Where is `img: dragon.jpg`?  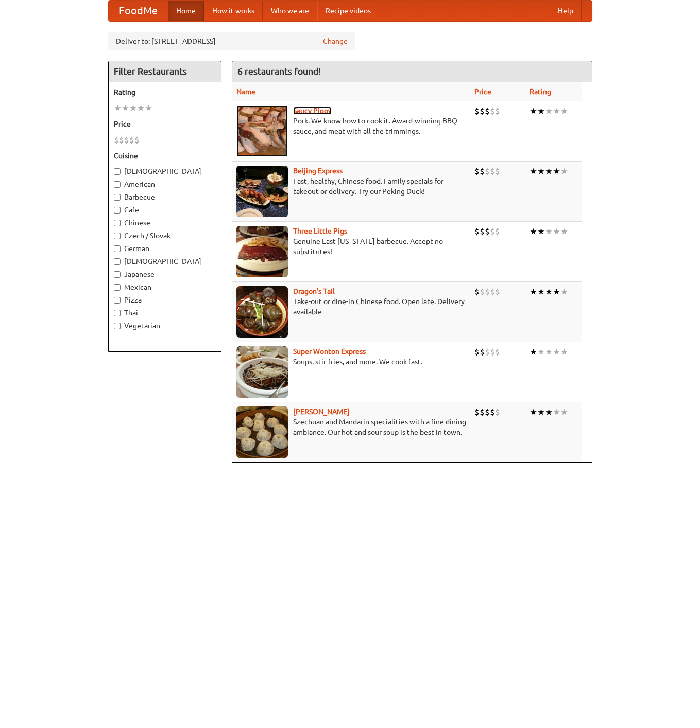
img: dragon.jpg is located at coordinates (262, 312).